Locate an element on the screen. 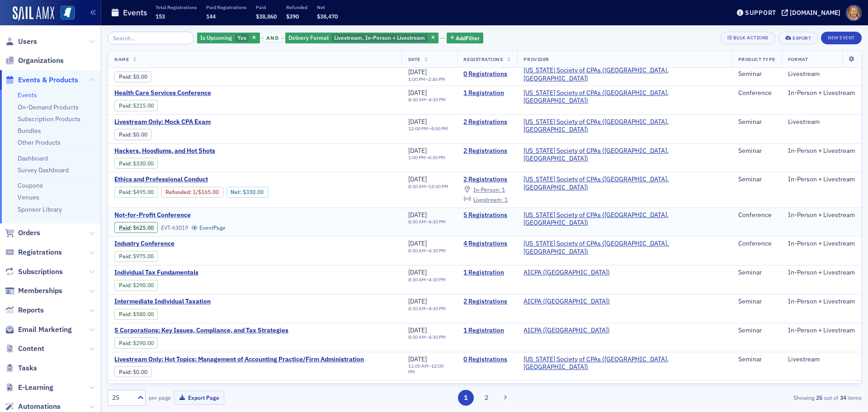 The image size is (868, 412). span: Ethics and Professional Conduct is located at coordinates (191, 180).